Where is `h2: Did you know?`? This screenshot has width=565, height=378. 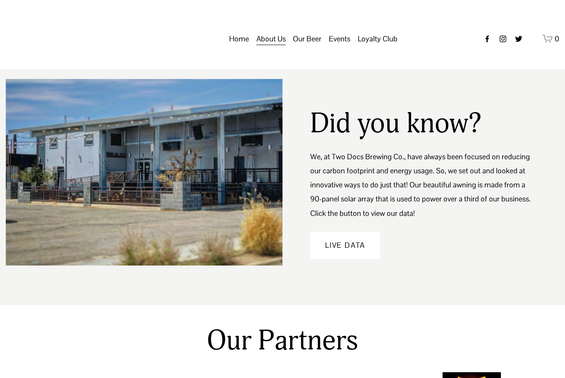
h2: Did you know? is located at coordinates (396, 124).